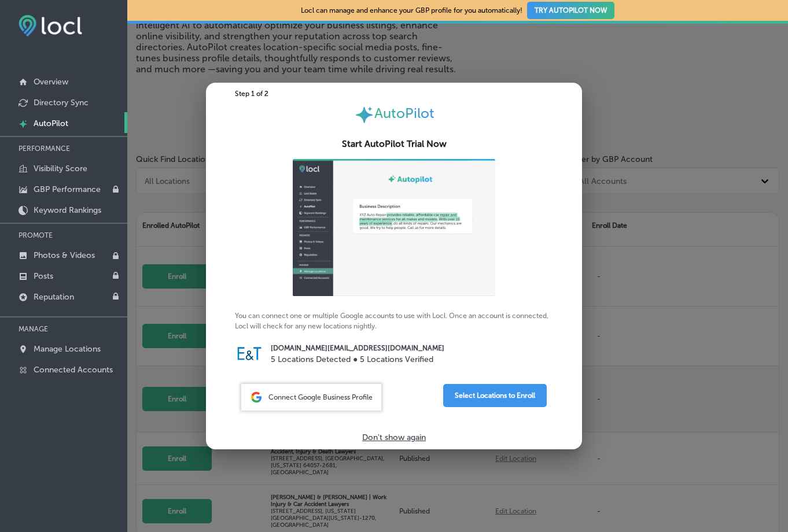 This screenshot has height=532, width=788. Describe the element at coordinates (364, 115) in the screenshot. I see `img: autopilot-icon` at that location.